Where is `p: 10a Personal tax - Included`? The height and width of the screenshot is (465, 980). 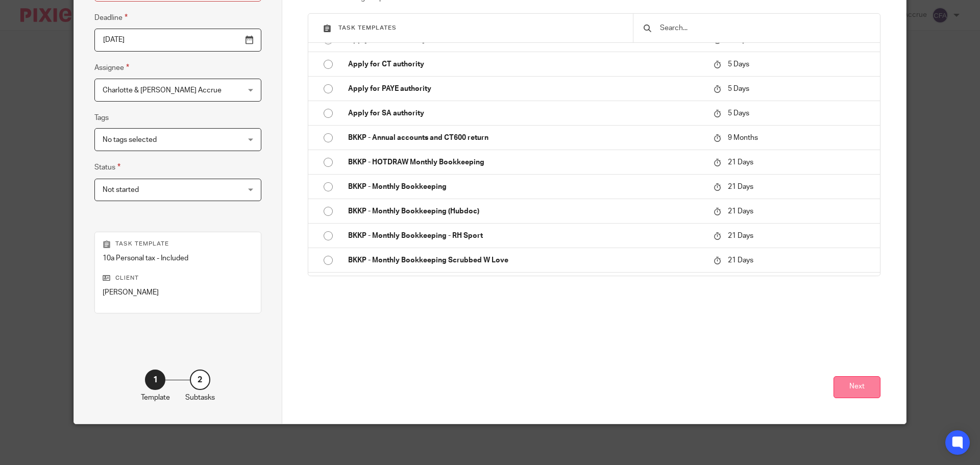 p: 10a Personal tax - Included is located at coordinates (178, 259).